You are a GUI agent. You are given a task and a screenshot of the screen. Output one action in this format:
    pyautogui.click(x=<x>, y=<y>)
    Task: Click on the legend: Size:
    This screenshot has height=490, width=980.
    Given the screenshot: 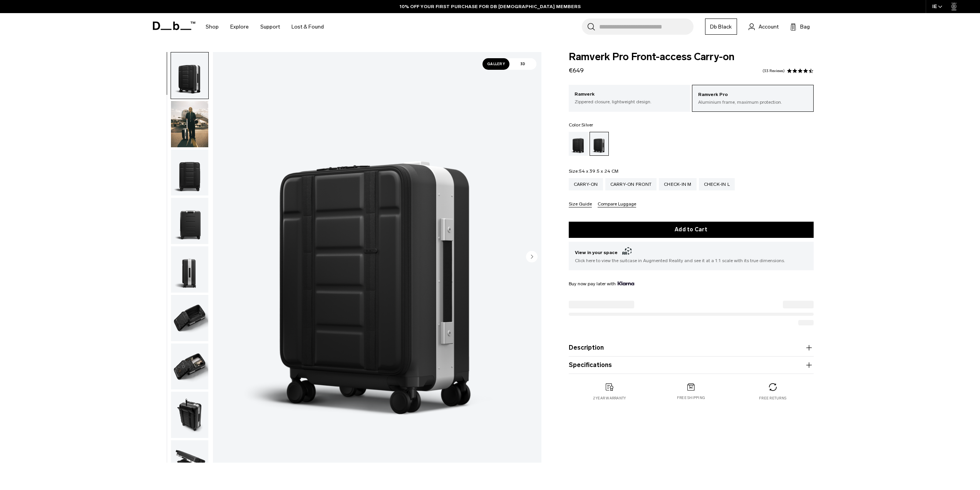 What is the action you would take?
    pyautogui.click(x=594, y=171)
    